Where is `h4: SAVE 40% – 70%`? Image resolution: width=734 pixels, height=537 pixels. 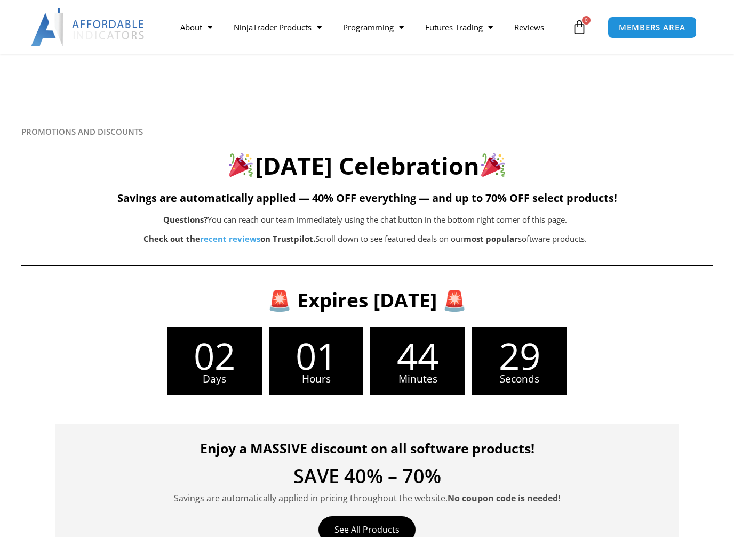 h4: SAVE 40% – 70% is located at coordinates (367, 477).